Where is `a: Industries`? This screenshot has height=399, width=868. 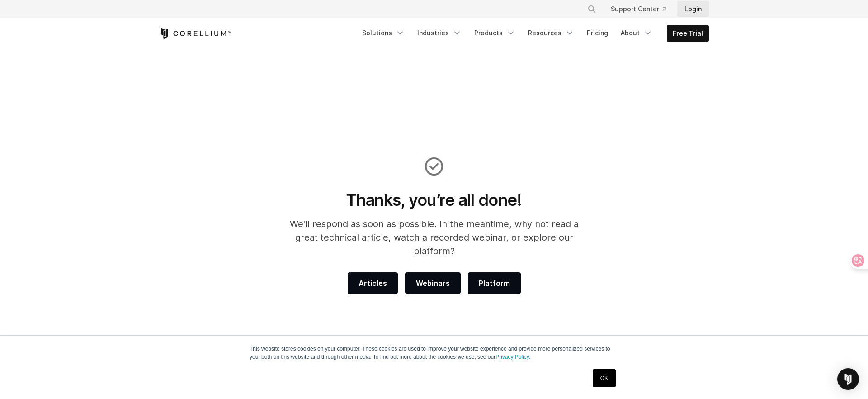
a: Industries is located at coordinates (440, 33).